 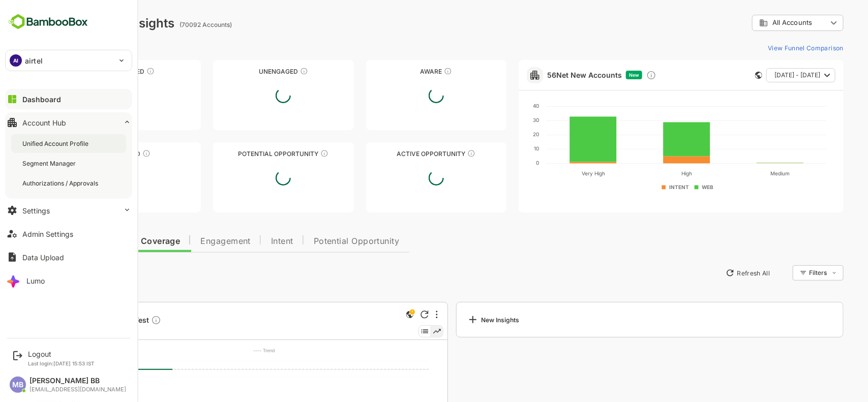 What do you see at coordinates (36, 211) in the screenshot?
I see `div: Settings` at bounding box center [36, 211].